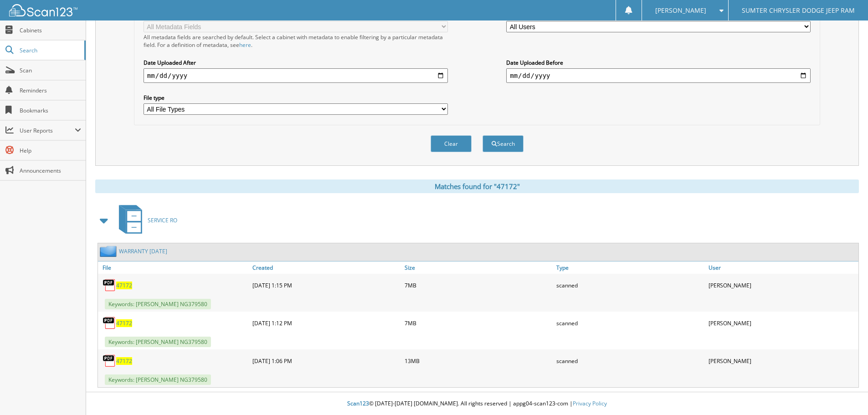 The image size is (868, 415). Describe the element at coordinates (630, 267) in the screenshot. I see `a: Type` at that location.